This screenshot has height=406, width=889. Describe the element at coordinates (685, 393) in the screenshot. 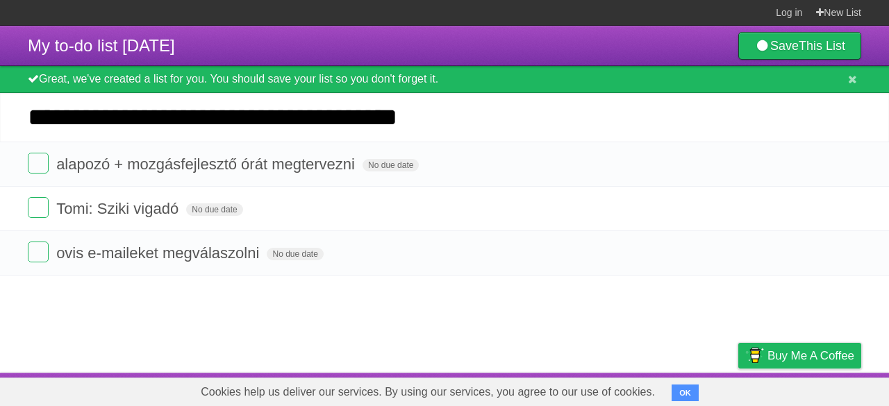

I see `button: OK` at that location.